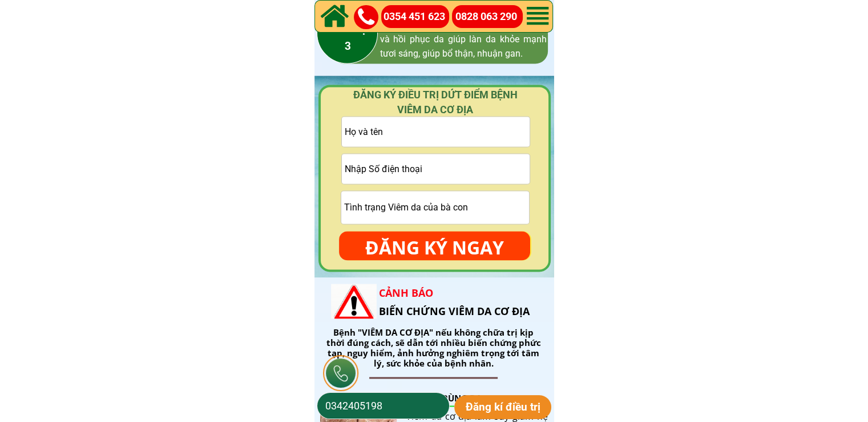 The image size is (868, 422). I want to click on span: Nâng cao hệ miễn dịch, tăng độ đàn hồi và hồi phục da giúp làn da khỏe mạnh tươi sáng, giúp bổ th..., so click(463, 39).